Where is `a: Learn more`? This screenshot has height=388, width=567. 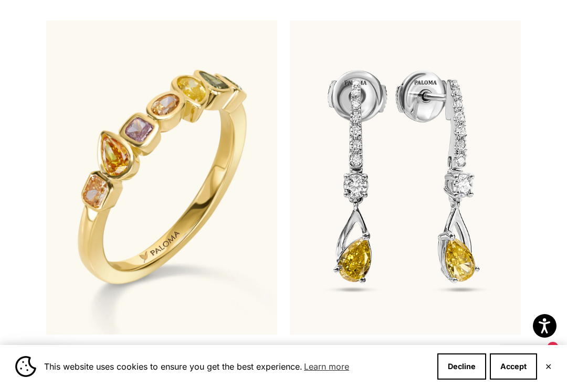 a: Learn more is located at coordinates (327, 367).